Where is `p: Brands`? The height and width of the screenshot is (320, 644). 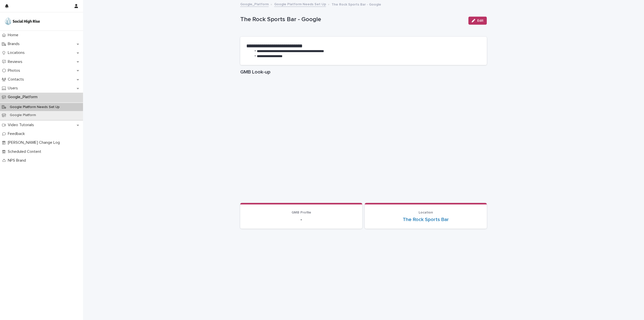
p: Brands is located at coordinates (15, 44).